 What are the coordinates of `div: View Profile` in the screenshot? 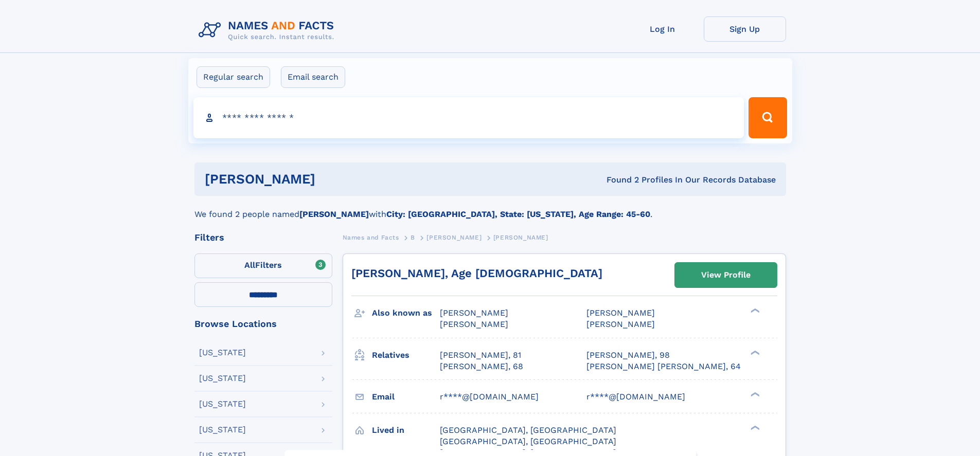 It's located at (726, 275).